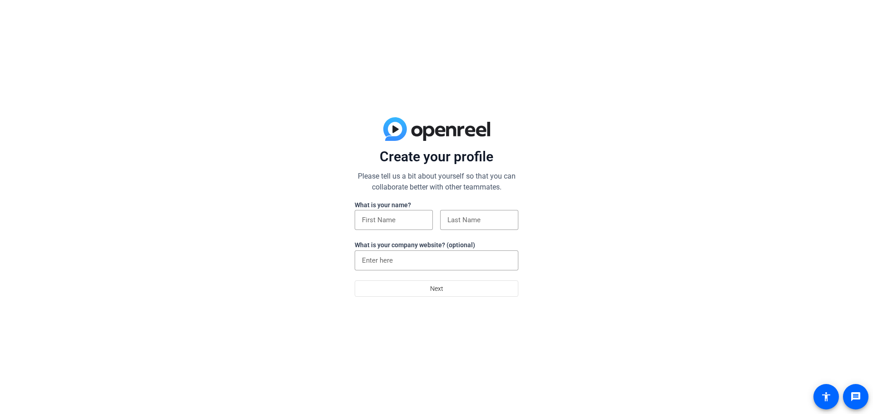  What do you see at coordinates (855, 397) in the screenshot?
I see `mat-icon: message` at bounding box center [855, 397].